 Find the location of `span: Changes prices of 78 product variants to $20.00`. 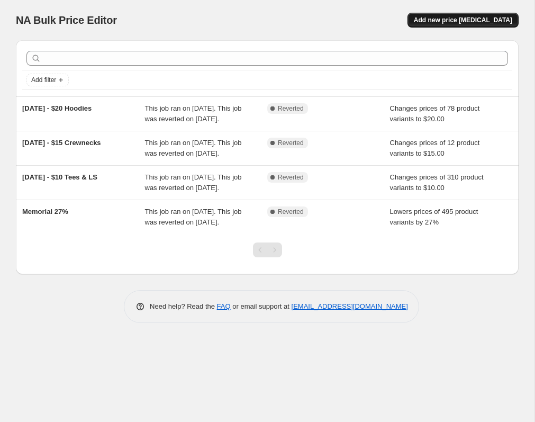

span: Changes prices of 78 product variants to $20.00 is located at coordinates (435, 113).